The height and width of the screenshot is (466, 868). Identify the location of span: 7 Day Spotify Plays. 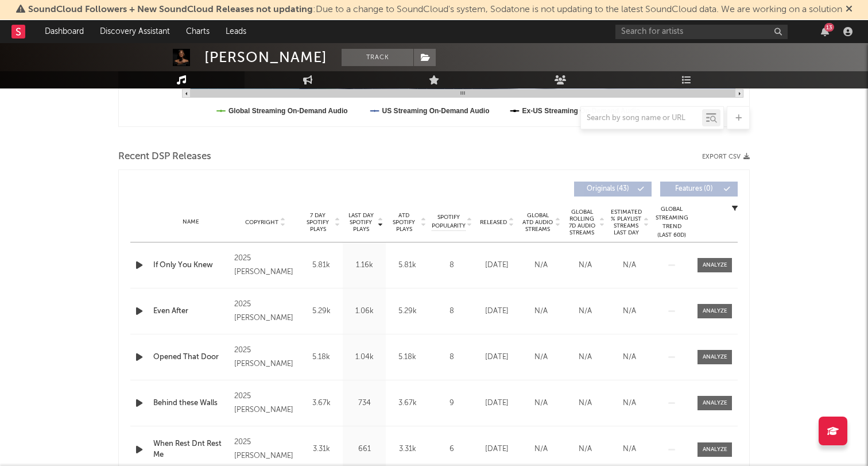
(317, 222).